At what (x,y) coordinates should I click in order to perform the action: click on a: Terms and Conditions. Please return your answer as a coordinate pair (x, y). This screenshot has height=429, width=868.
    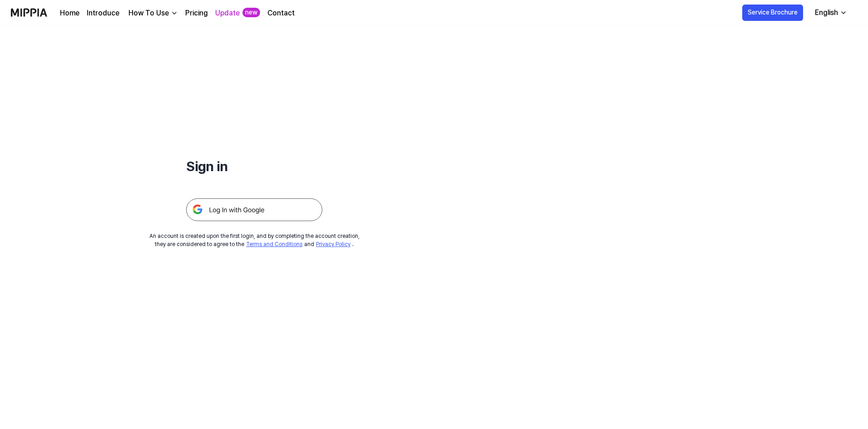
    Looking at the image, I should click on (274, 244).